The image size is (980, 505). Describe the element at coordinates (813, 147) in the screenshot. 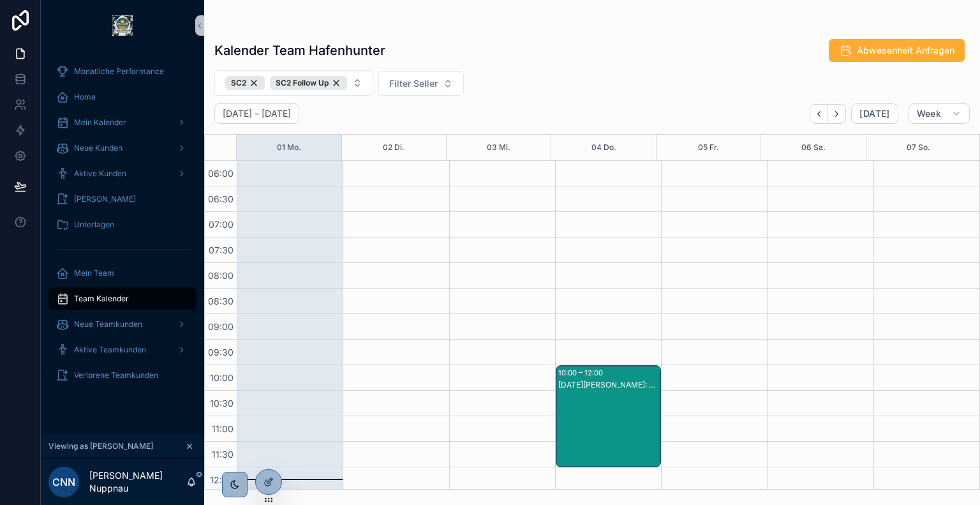

I see `div: 06 Sa.` at that location.